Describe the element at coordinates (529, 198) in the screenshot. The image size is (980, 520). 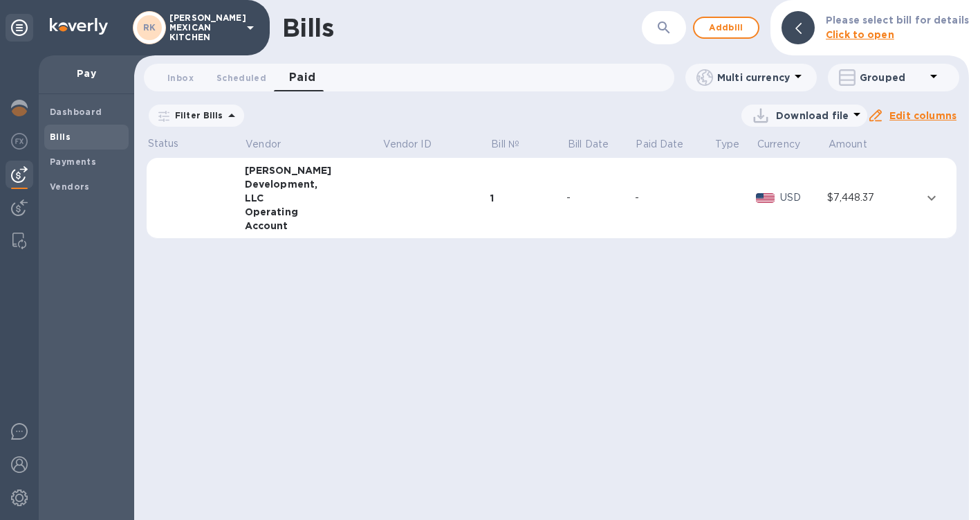
I see `div: 1` at that location.